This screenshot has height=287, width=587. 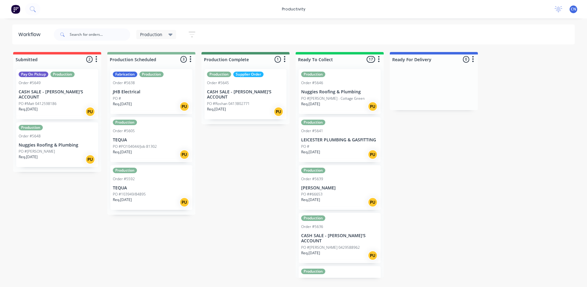 I want to click on div: Pay On Pickup, so click(x=33, y=74).